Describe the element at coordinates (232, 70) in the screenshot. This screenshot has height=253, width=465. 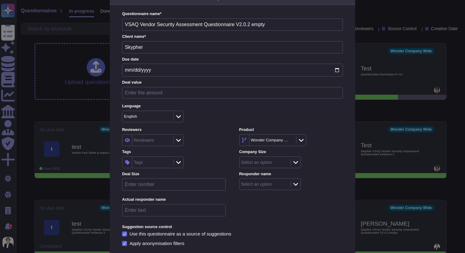
I see `input: Due date` at that location.